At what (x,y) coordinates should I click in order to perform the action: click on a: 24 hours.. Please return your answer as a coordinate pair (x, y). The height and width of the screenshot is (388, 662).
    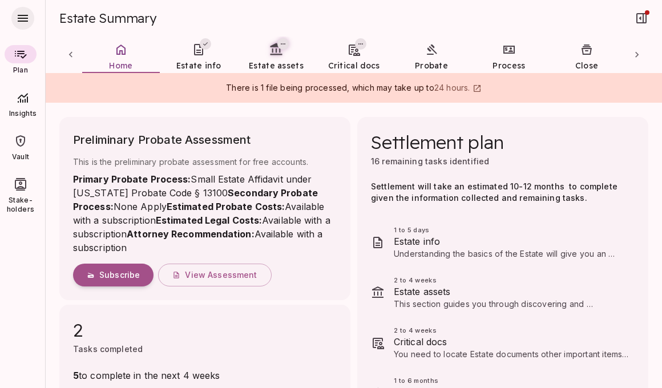
    Looking at the image, I should click on (458, 87).